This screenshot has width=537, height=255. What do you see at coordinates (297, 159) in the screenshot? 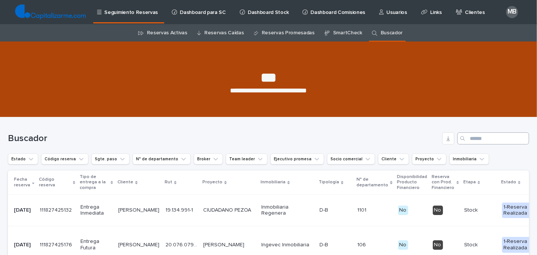
I see `button: Ejecutivo promesa` at bounding box center [297, 159].